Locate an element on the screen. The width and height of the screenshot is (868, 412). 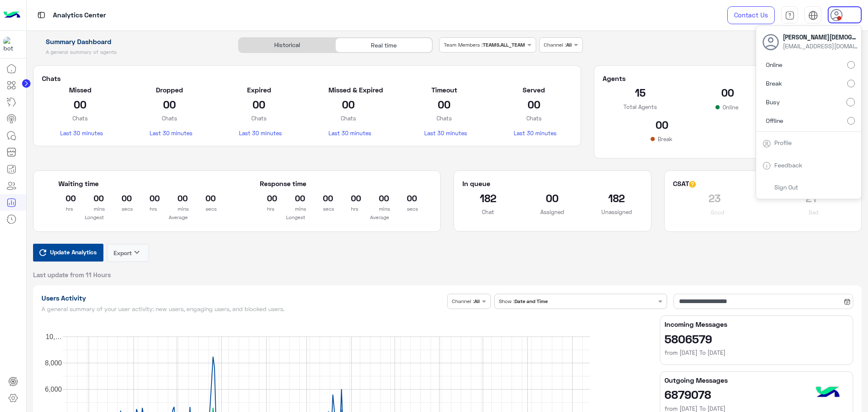
h2: 15 is located at coordinates (640, 92).